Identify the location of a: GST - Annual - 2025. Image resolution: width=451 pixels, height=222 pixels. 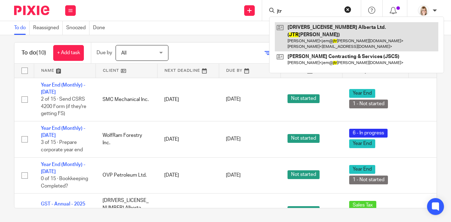
(63, 204).